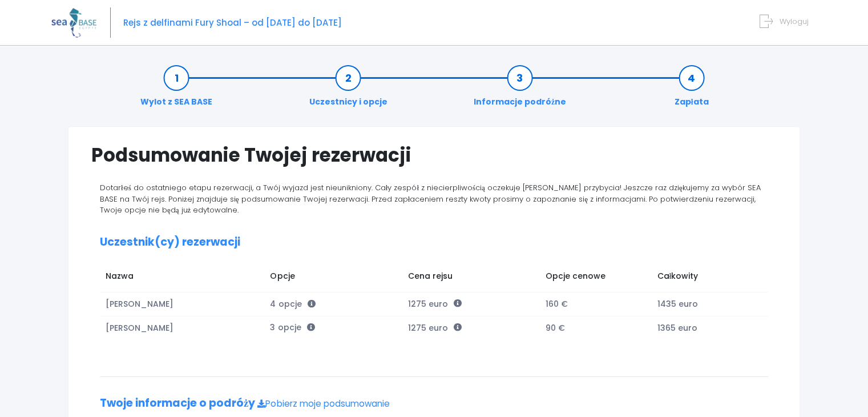 The height and width of the screenshot is (417, 868). Describe the element at coordinates (555, 327) in the screenshot. I see `font: 90 €` at that location.